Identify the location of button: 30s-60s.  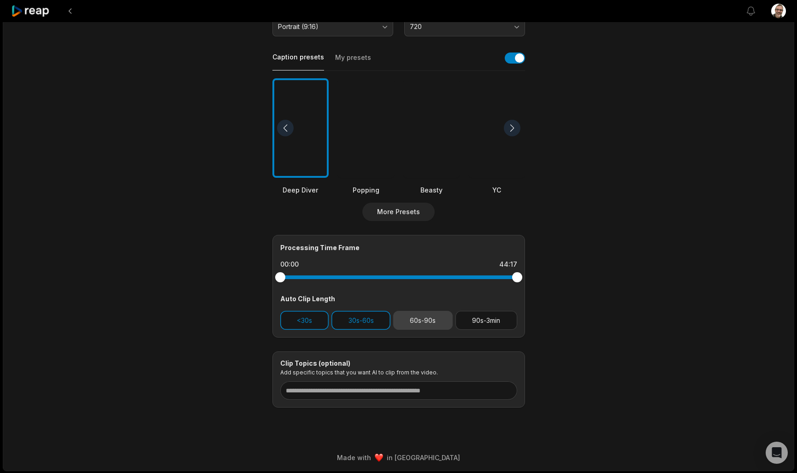
(361, 320).